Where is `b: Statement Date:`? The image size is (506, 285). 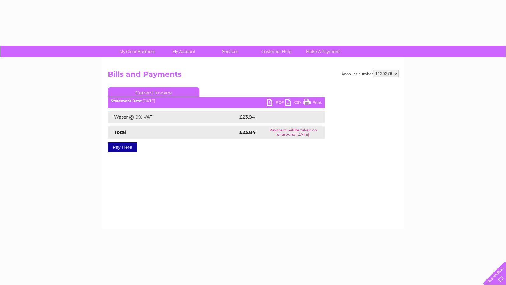 b: Statement Date: is located at coordinates (126, 100).